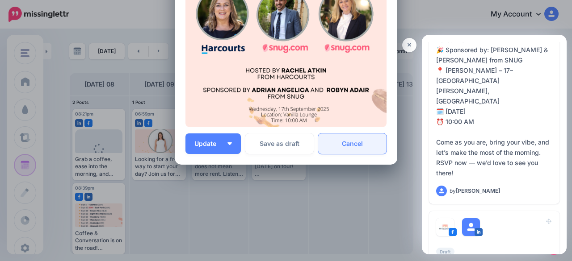  Describe the element at coordinates (209, 144) in the screenshot. I see `span: Update` at that location.